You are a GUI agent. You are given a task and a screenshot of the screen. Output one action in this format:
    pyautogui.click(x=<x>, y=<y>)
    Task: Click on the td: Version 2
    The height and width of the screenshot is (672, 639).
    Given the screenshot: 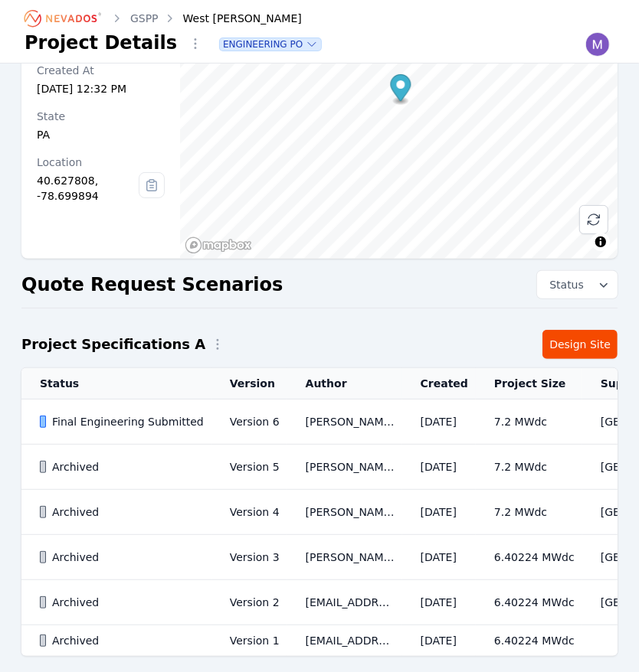 What is the action you would take?
    pyautogui.click(x=249, y=602)
    